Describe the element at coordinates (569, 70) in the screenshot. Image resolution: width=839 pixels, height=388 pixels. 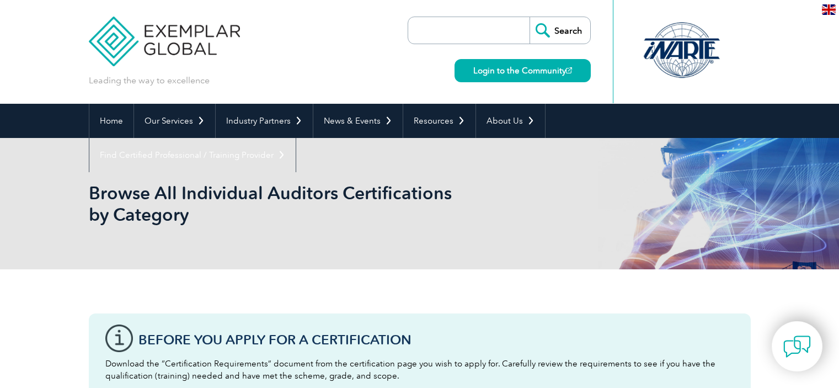
I see `img: open_square.png` at that location.